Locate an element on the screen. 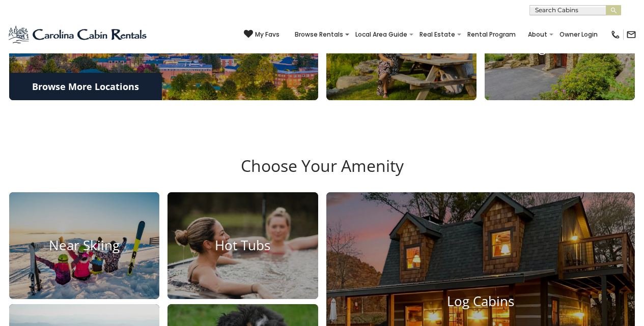  img: mail-regular-black.png is located at coordinates (631, 35).